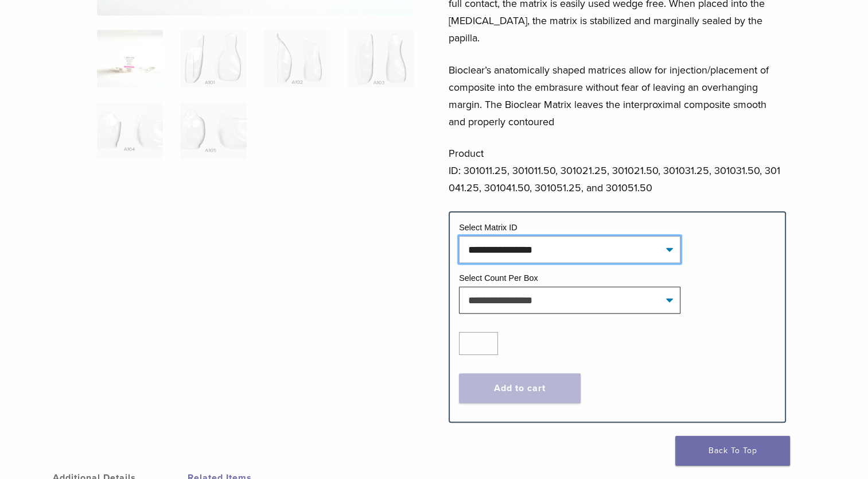  I want to click on button: Add to cart, so click(520, 388).